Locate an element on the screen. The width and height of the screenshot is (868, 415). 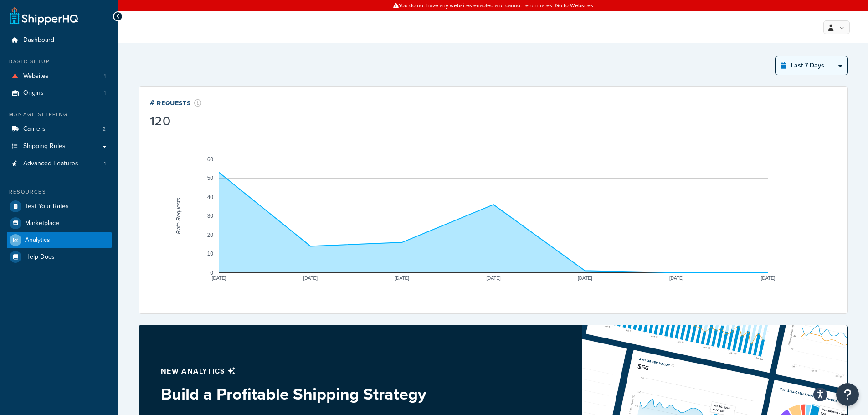
a: Test Your Rates is located at coordinates (59, 207).